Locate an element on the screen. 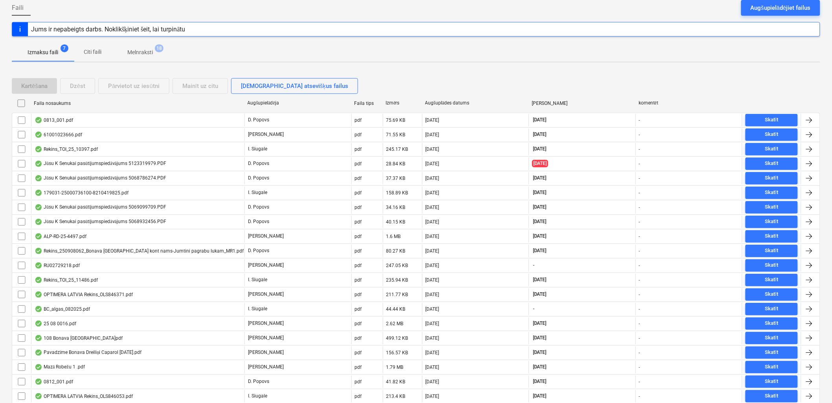 The image size is (832, 403). div: Izmērs is located at coordinates (402, 103).